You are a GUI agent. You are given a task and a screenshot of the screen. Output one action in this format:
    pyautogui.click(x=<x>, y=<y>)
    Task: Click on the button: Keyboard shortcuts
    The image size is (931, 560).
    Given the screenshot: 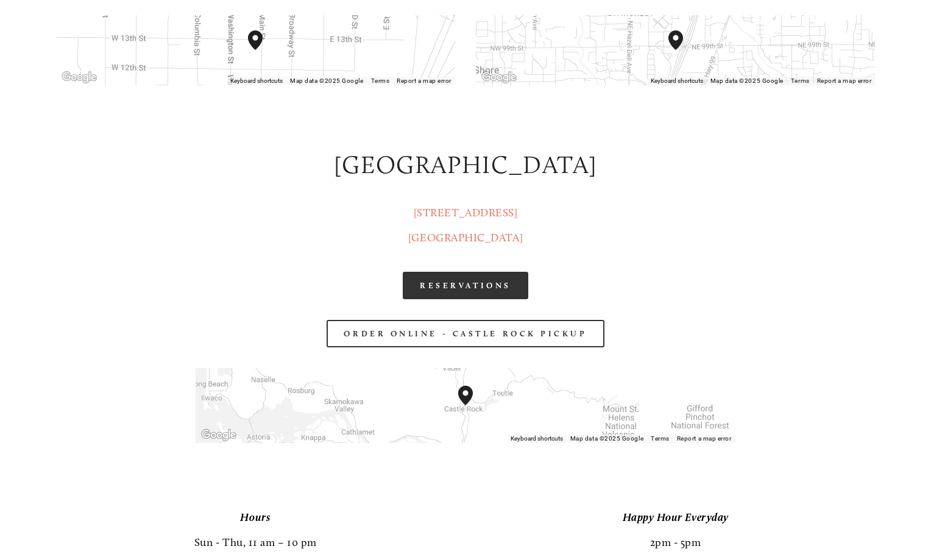 What is the action you would take?
    pyautogui.click(x=537, y=438)
    